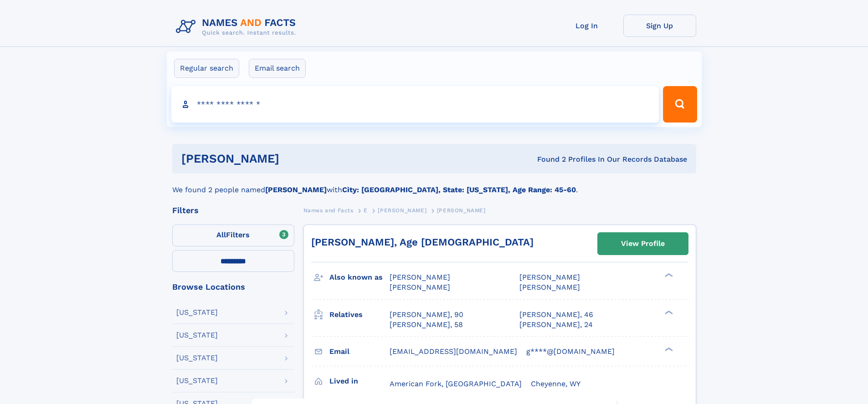  I want to click on a: View Profile, so click(643, 243).